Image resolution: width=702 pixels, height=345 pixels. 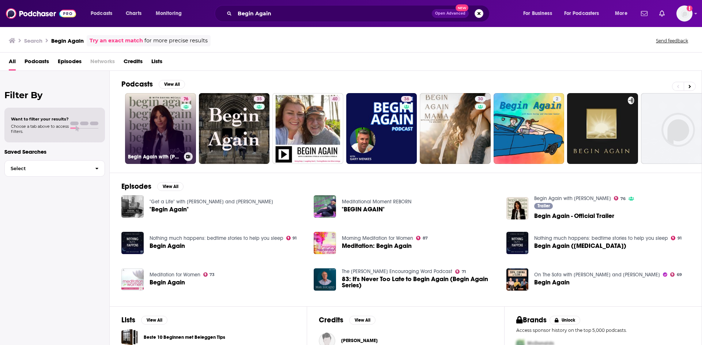 What do you see at coordinates (517, 280) in the screenshot?
I see `img: Begin Again` at bounding box center [517, 280].